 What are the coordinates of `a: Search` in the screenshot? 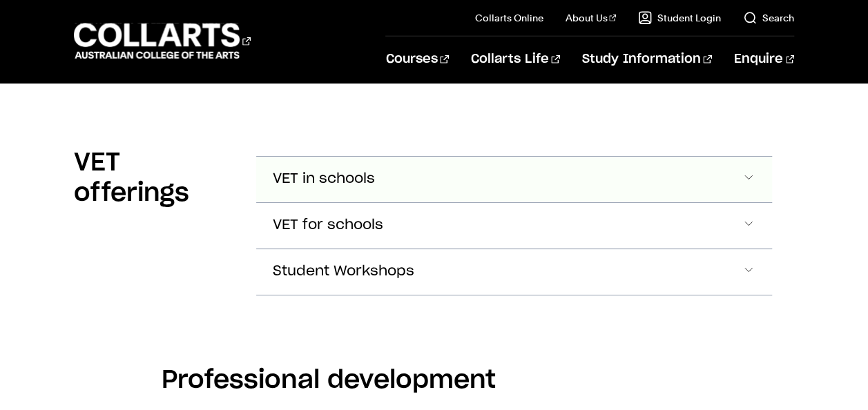 It's located at (769, 18).